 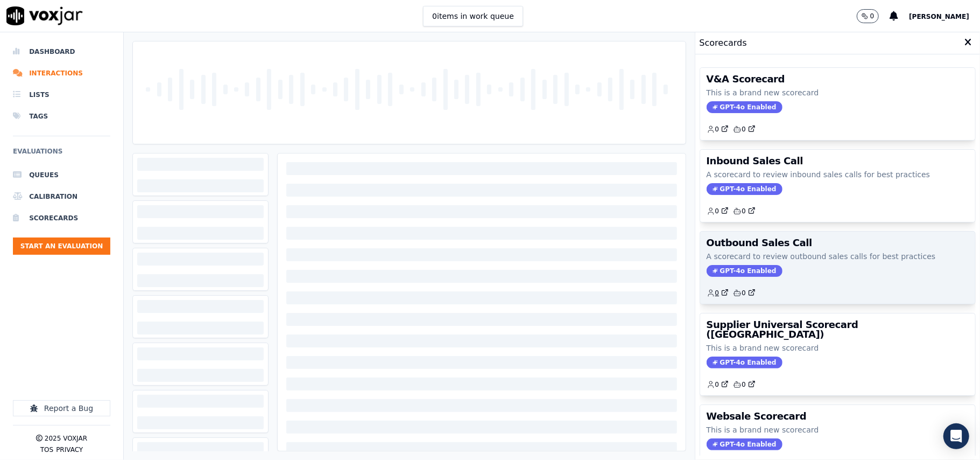 I want to click on li: Queues, so click(x=62, y=175).